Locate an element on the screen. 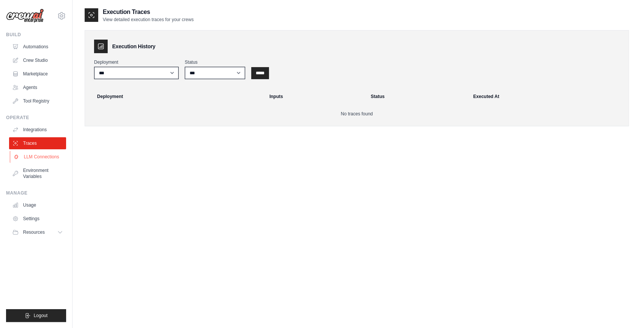 This screenshot has width=641, height=328. a: Tool Registry is located at coordinates (37, 101).